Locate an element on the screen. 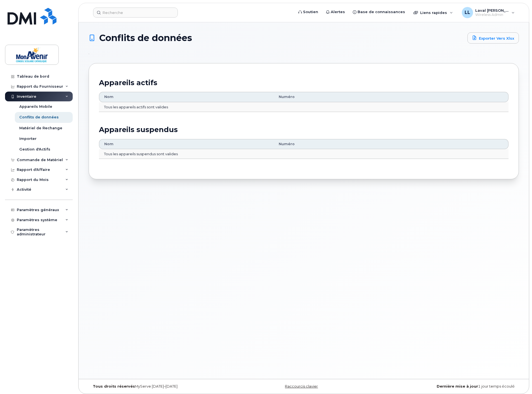 The image size is (532, 394). strong: Tous droits réservés is located at coordinates (114, 386).